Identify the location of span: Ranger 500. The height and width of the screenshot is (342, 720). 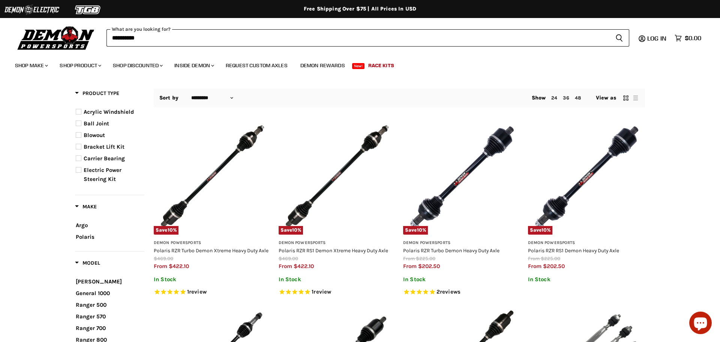
(91, 304).